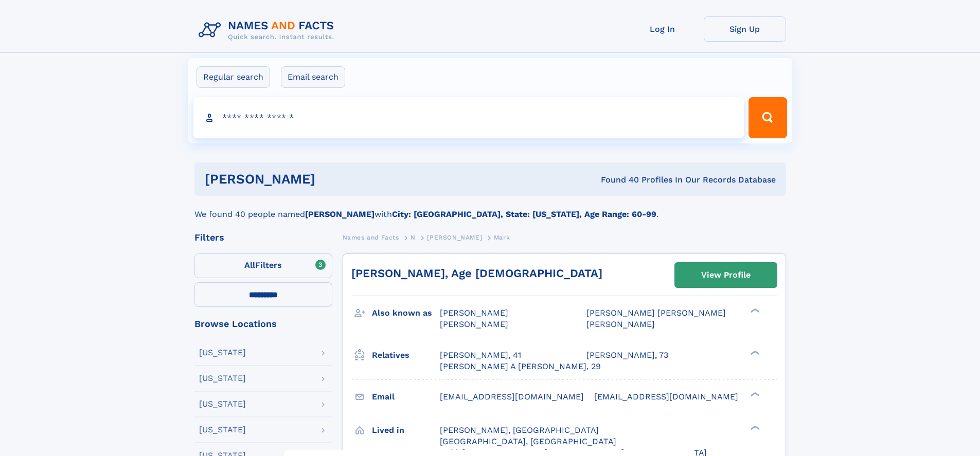 The width and height of the screenshot is (980, 456). What do you see at coordinates (768, 118) in the screenshot?
I see `button: Search Button` at bounding box center [768, 118].